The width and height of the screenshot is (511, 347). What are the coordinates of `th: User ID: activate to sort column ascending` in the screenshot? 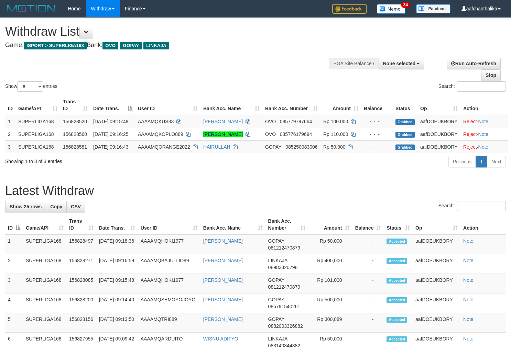 It's located at (168, 105).